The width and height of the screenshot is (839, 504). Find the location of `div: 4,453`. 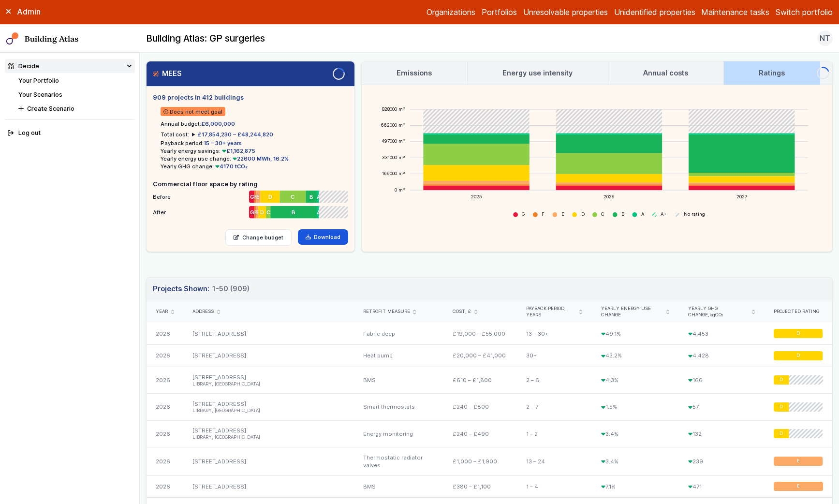

div: 4,453 is located at coordinates (721, 333).